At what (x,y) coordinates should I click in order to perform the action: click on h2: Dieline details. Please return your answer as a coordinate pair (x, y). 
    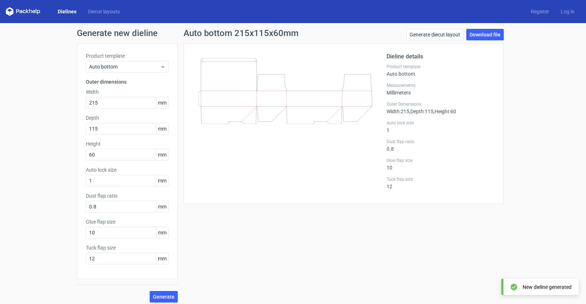
    Looking at the image, I should click on (441, 57).